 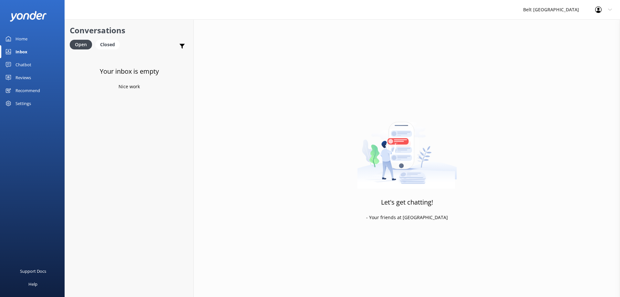 What do you see at coordinates (23, 78) in the screenshot?
I see `div: Reviews` at bounding box center [23, 78].